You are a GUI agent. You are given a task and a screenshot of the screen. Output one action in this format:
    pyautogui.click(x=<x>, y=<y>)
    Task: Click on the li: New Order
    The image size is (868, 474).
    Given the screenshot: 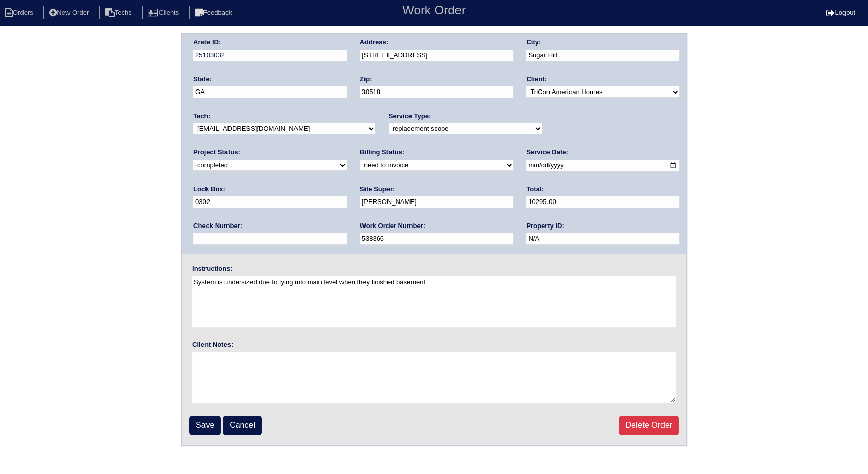 What is the action you would take?
    pyautogui.click(x=70, y=13)
    